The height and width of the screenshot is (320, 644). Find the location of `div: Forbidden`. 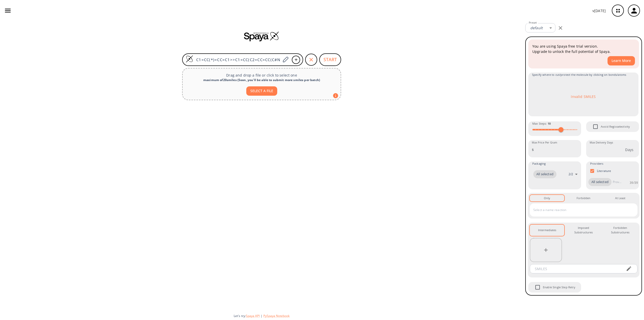

div: Forbidden is located at coordinates (583, 198).